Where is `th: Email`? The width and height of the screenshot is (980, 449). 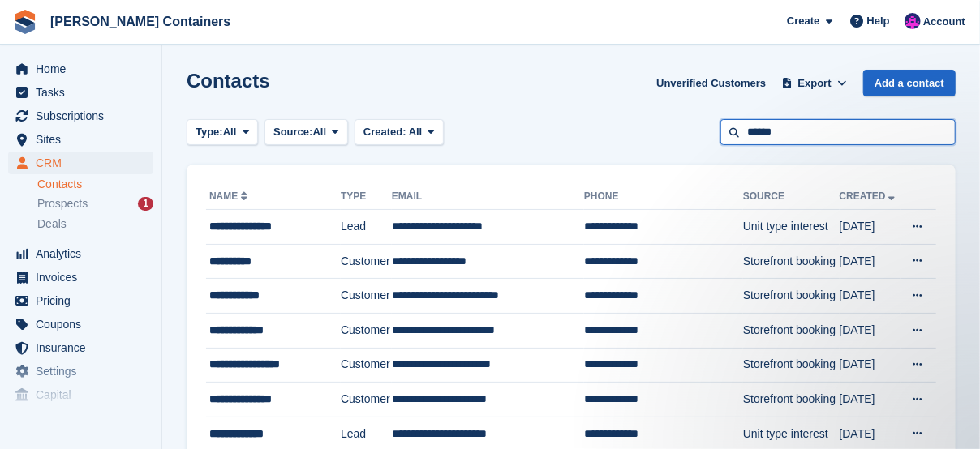
th: Email is located at coordinates (488, 197).